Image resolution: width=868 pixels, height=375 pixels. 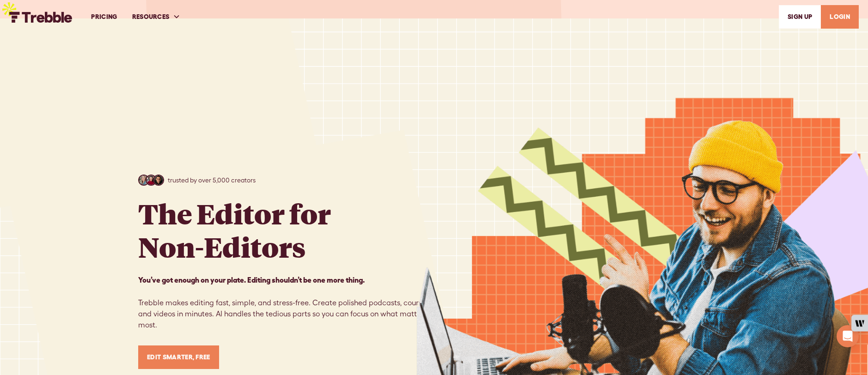 I want to click on a: Edit Smarter, Free, so click(x=178, y=357).